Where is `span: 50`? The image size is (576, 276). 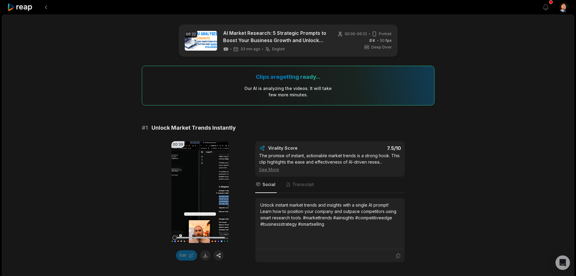 span: 50 is located at coordinates (386, 41).